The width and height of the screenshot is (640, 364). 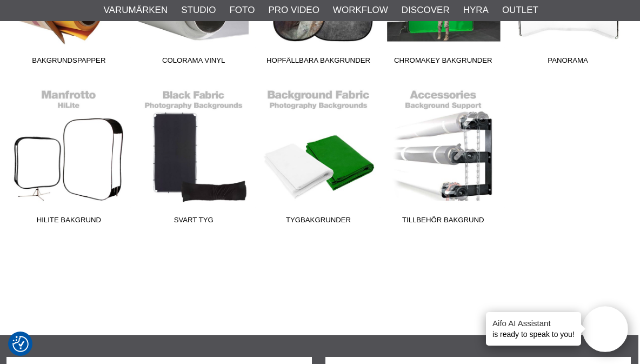 I want to click on span: Tygbakgrunder, so click(x=318, y=222).